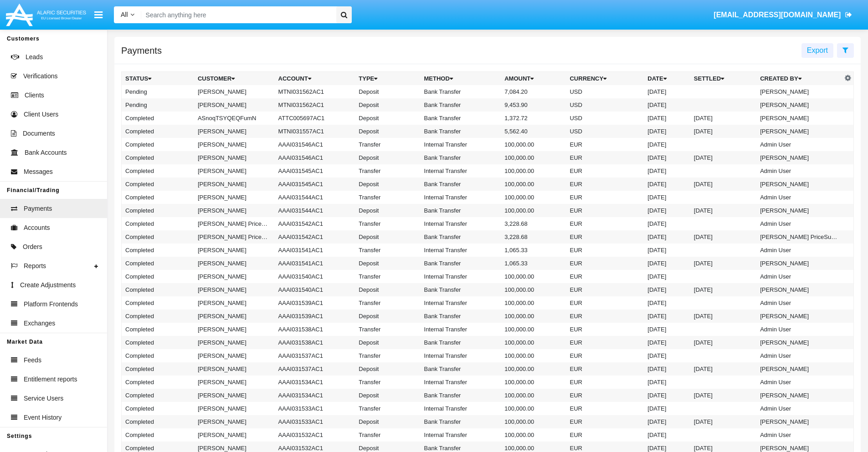  Describe the element at coordinates (315, 92) in the screenshot. I see `td: MTNI031562AC1` at that location.